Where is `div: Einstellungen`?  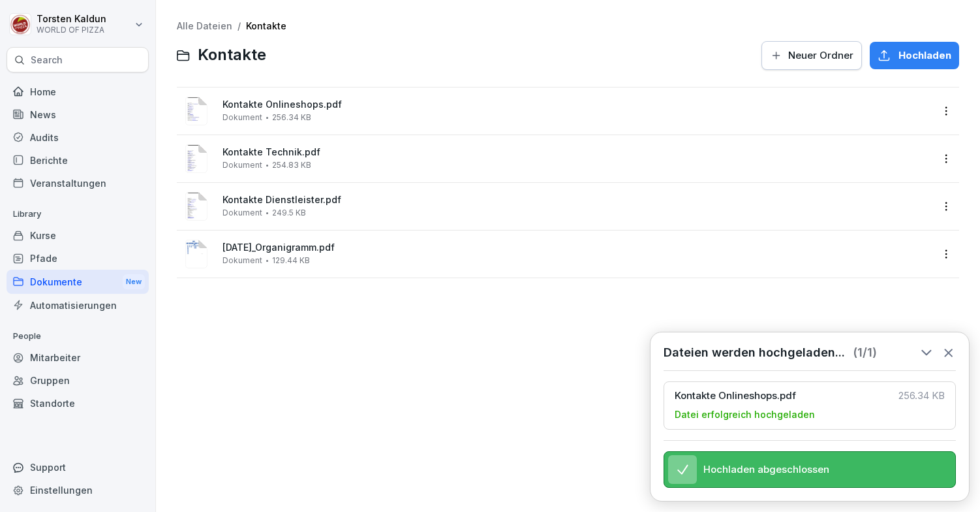
div: Einstellungen is located at coordinates (78, 489).